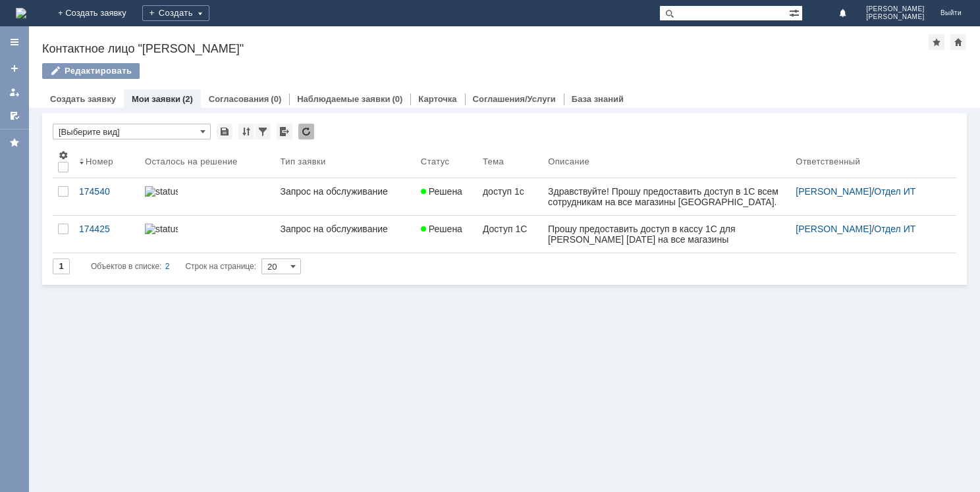  What do you see at coordinates (343, 99) in the screenshot?
I see `a: Наблюдаемые заявки` at bounding box center [343, 99].